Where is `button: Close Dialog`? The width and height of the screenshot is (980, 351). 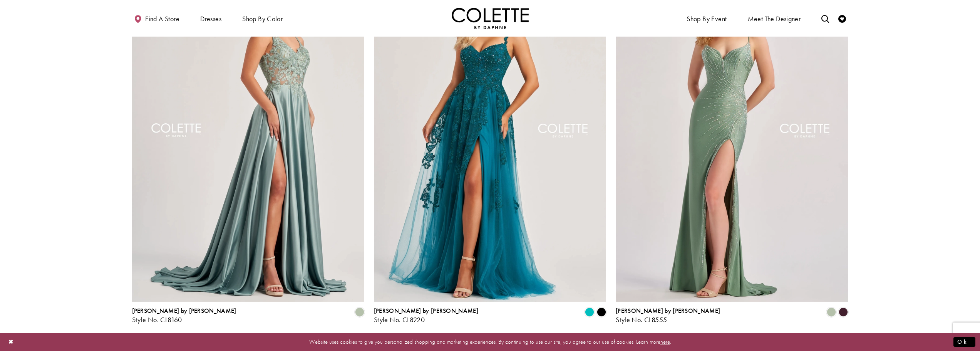 button: Close Dialog is located at coordinates (11, 341).